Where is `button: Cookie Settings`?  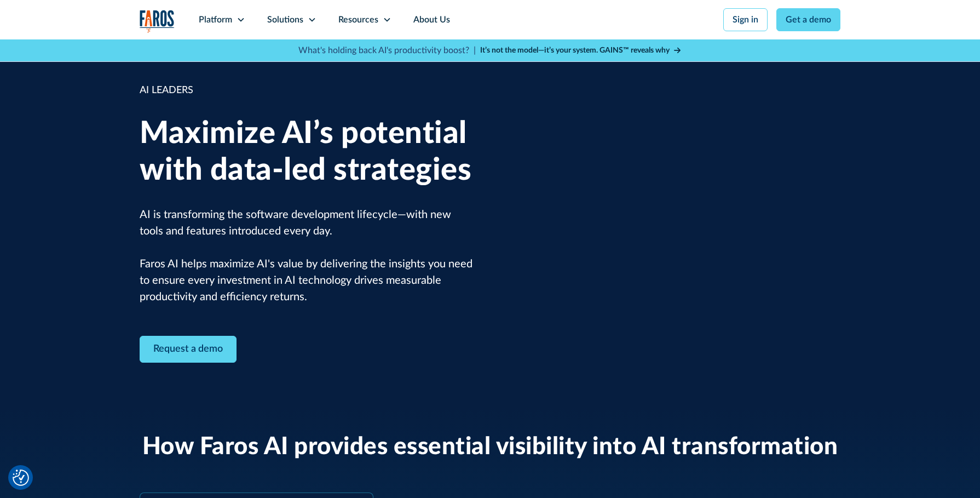 button: Cookie Settings is located at coordinates (21, 477).